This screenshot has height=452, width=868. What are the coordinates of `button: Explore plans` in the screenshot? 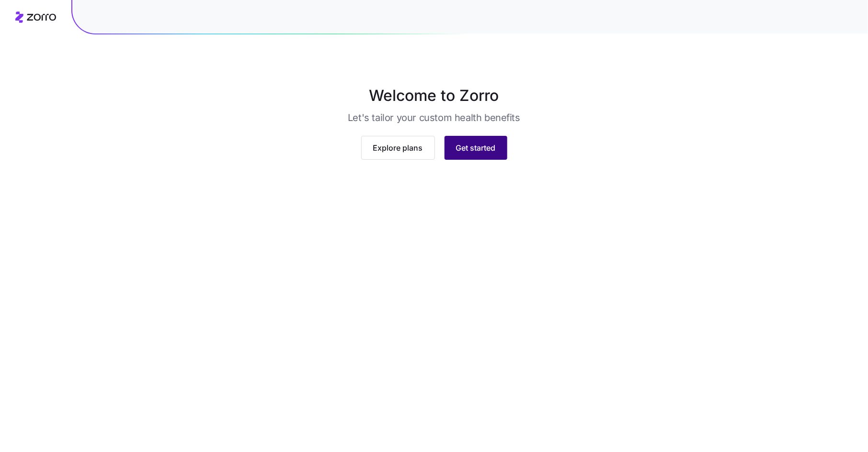 It's located at (398, 148).